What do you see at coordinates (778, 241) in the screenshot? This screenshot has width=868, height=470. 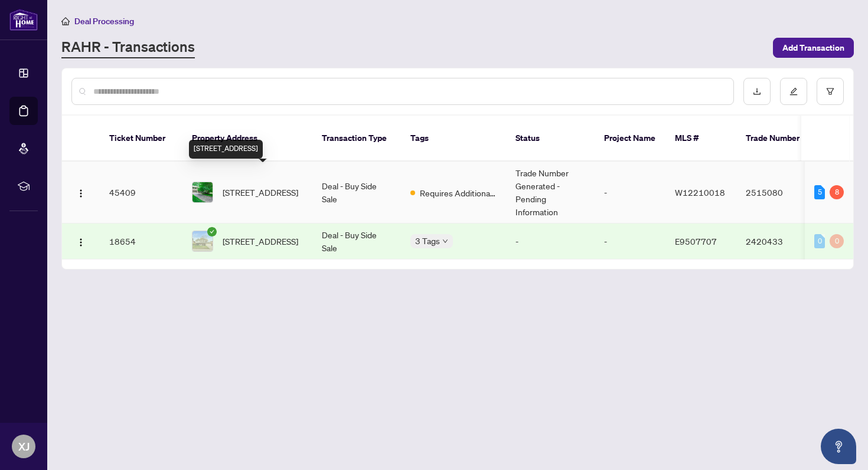 I see `td: 2420433` at bounding box center [778, 241].